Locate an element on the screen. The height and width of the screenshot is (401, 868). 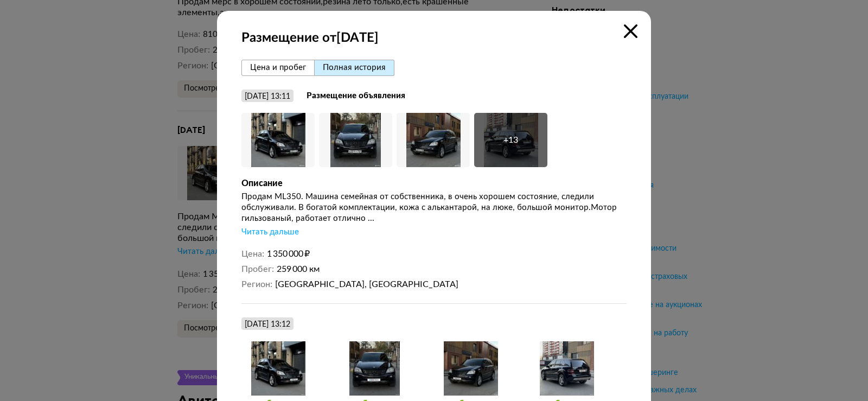
span: Цена и пробег is located at coordinates (278, 67).